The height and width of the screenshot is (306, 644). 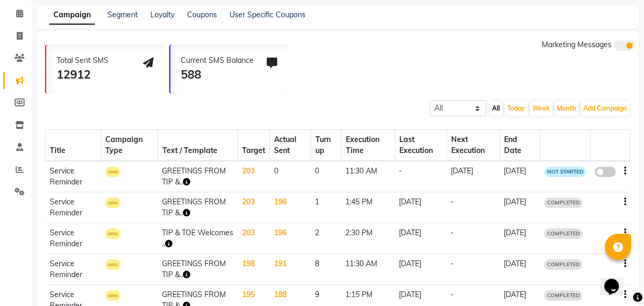 I want to click on a: Campaign, so click(x=72, y=15).